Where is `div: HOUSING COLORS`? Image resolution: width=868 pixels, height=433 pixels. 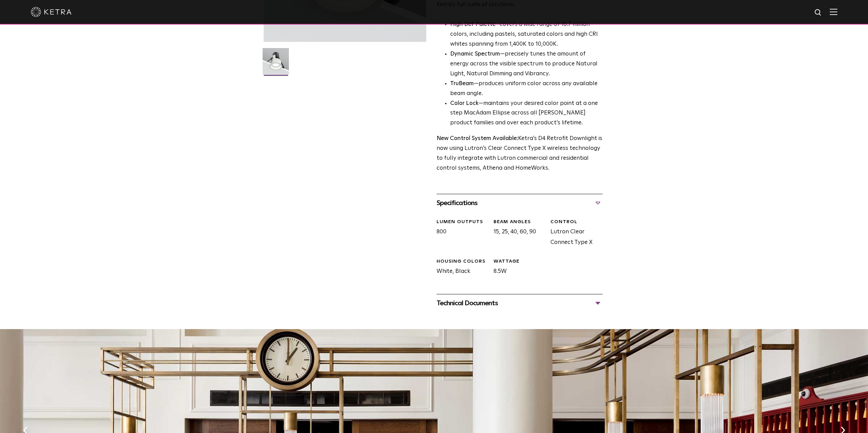 div: HOUSING COLORS is located at coordinates (462, 262).